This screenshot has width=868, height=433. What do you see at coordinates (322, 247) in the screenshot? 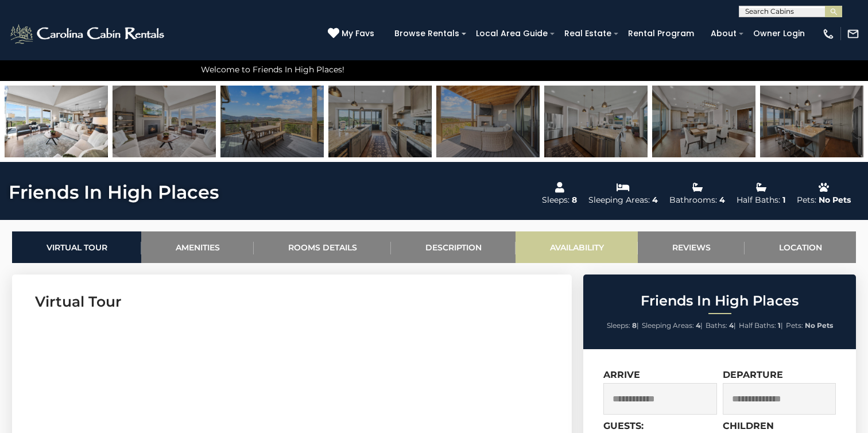
I see `a: Rooms Details` at bounding box center [322, 247].